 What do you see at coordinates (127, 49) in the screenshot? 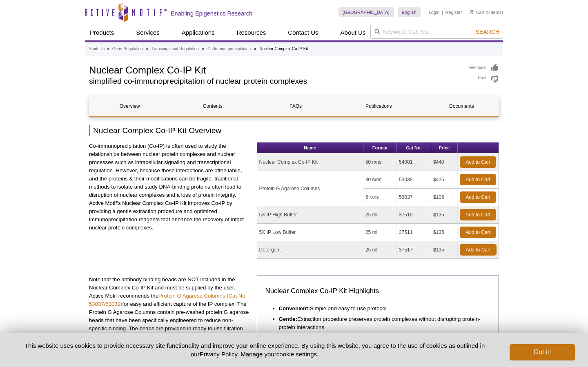
I see `a: Gene Regulation` at bounding box center [127, 49].